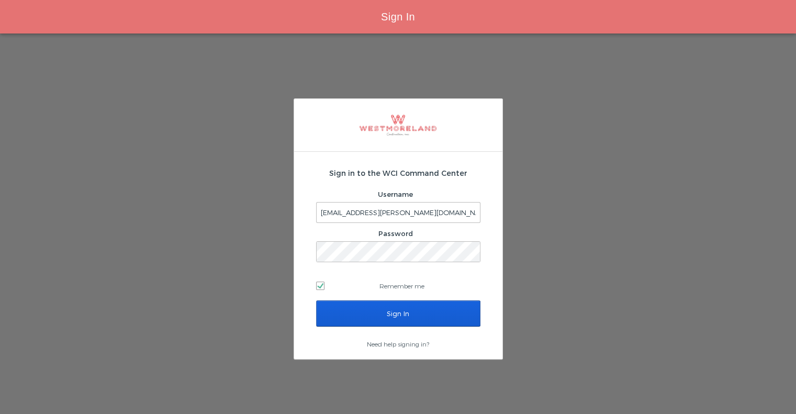  What do you see at coordinates (396, 233) in the screenshot?
I see `label: Password` at bounding box center [396, 233].